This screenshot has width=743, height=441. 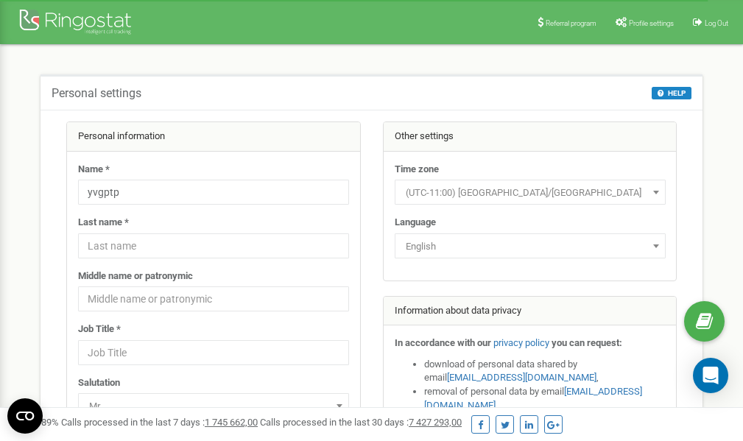 I want to click on label: Salutation, so click(x=99, y=383).